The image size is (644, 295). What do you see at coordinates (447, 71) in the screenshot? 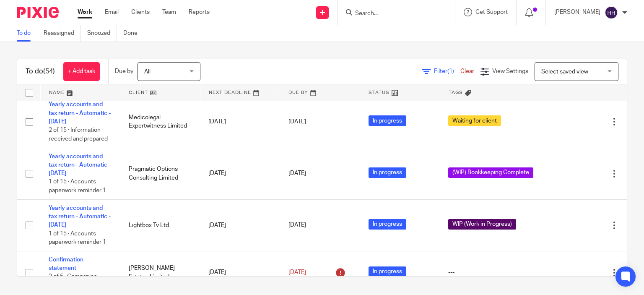
I see `span: Filter` at bounding box center [447, 71].